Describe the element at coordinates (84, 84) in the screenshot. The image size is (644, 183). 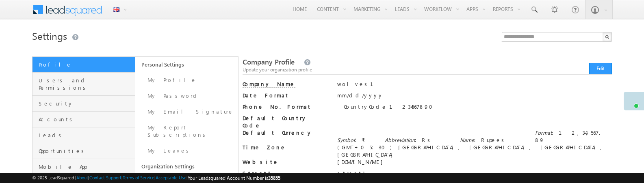
I see `a: Users and Permissions` at that location.